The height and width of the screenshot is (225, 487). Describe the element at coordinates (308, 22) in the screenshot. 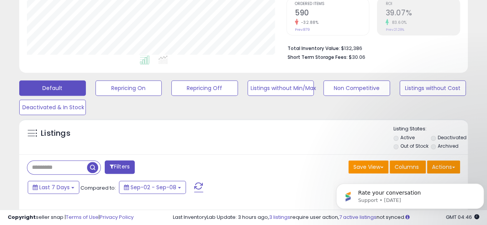

I see `small: -32.88%` at that location.